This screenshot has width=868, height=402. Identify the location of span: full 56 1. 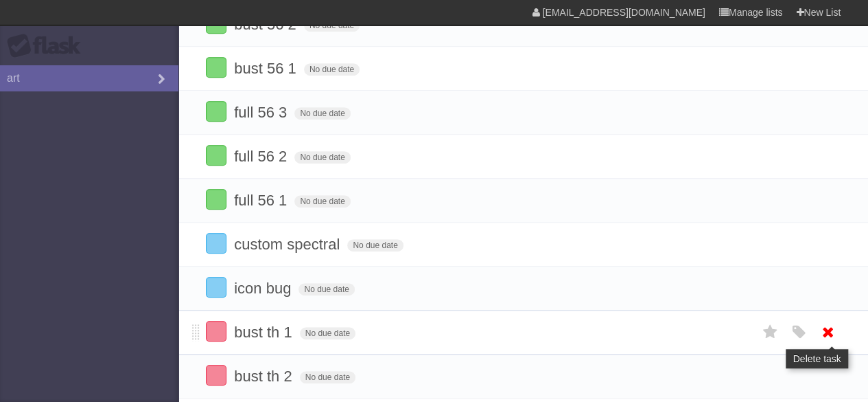
(262, 200).